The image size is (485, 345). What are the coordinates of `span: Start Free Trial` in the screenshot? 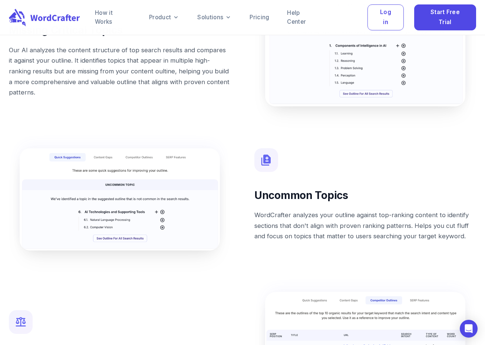 It's located at (445, 17).